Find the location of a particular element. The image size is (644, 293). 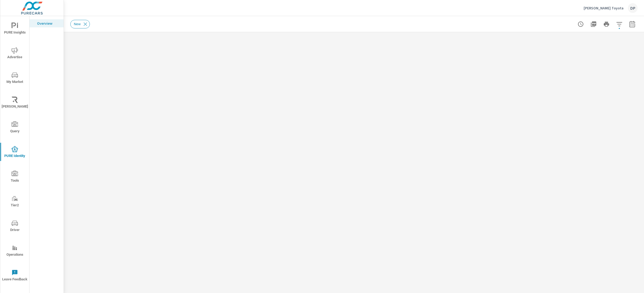

div: New is located at coordinates (80, 24).